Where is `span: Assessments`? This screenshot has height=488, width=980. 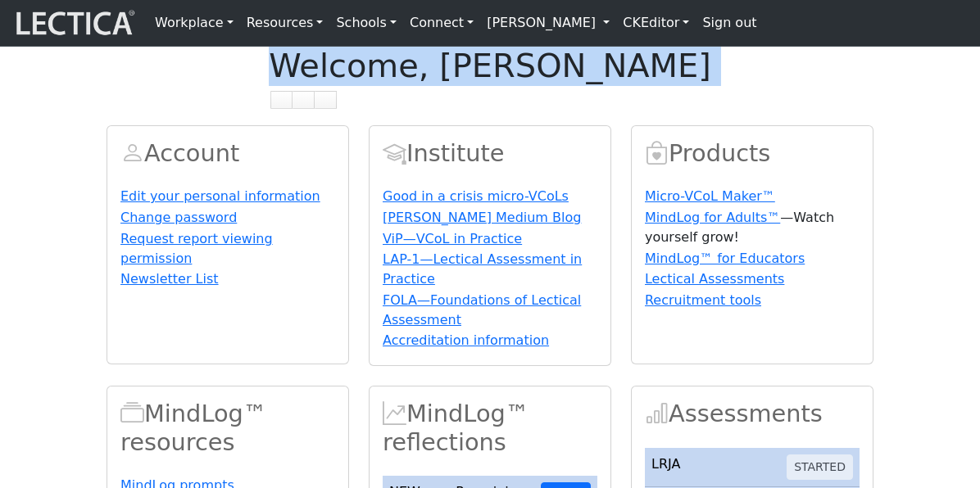
span: Assessments is located at coordinates (656, 414).